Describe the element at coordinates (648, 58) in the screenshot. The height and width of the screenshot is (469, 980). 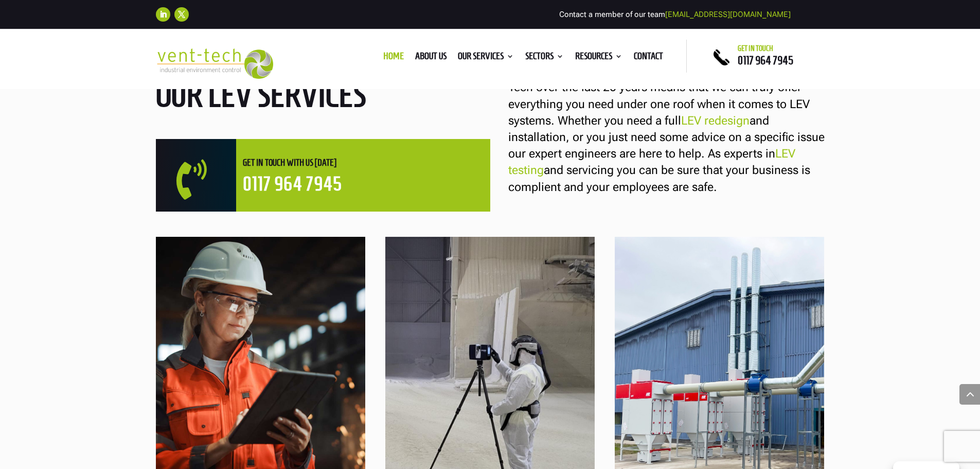
I see `a: Contact` at that location.